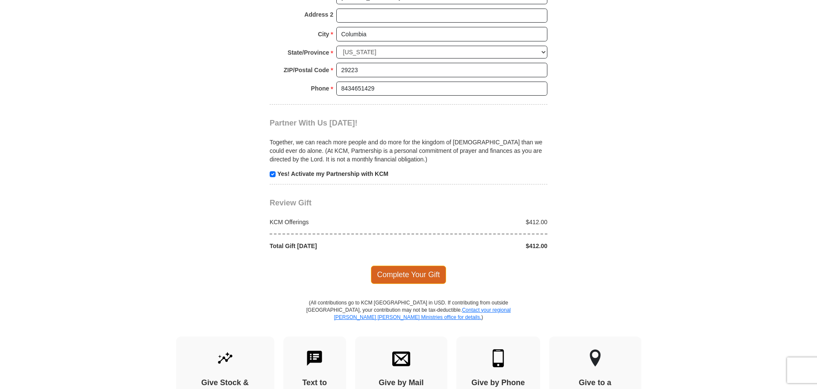 The image size is (817, 389). What do you see at coordinates (314, 358) in the screenshot?
I see `img: text-to-give.svg` at bounding box center [314, 358].